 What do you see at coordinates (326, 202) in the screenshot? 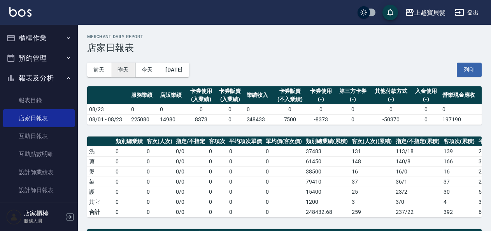
I see `td: 1200` at bounding box center [326, 202].